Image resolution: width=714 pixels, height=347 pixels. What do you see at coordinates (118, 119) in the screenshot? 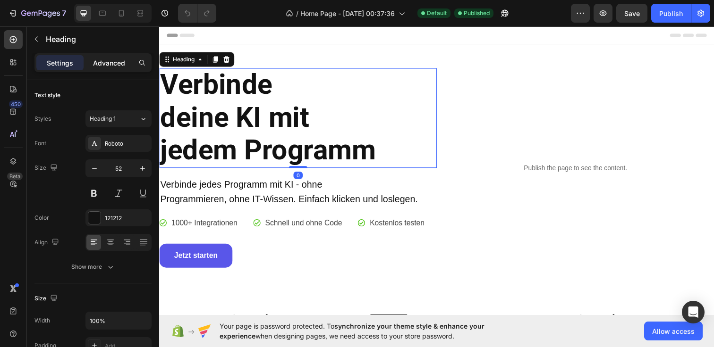
I see `button: Heading 1` at bounding box center [118, 119].